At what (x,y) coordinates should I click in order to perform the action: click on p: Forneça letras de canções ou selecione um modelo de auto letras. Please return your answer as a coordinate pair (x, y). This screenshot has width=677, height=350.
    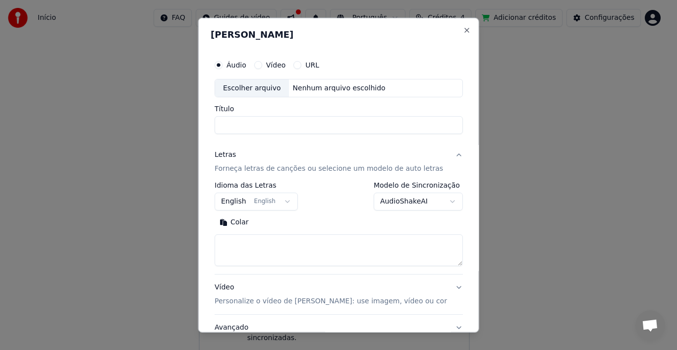
    Looking at the image, I should click on (329, 169).